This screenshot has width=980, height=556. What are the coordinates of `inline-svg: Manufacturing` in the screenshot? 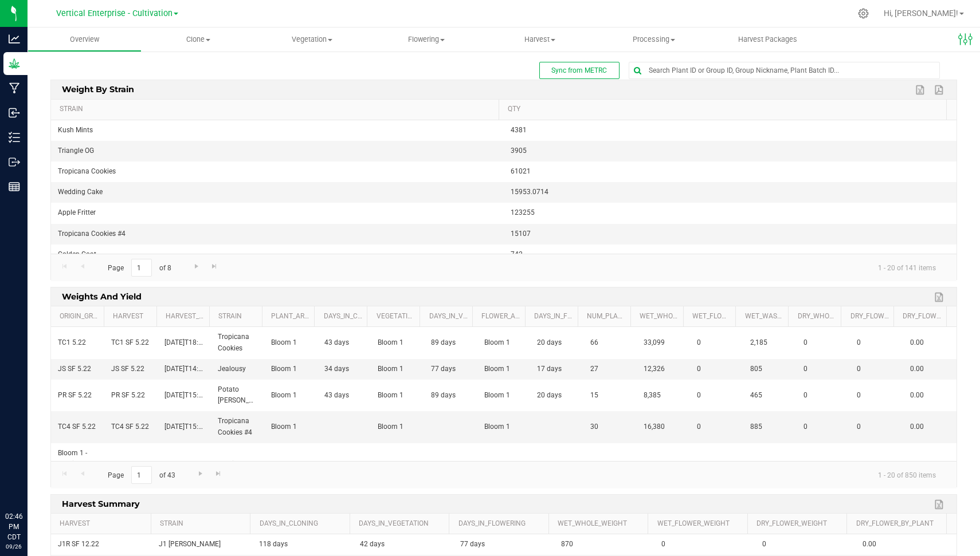 It's located at (14, 88).